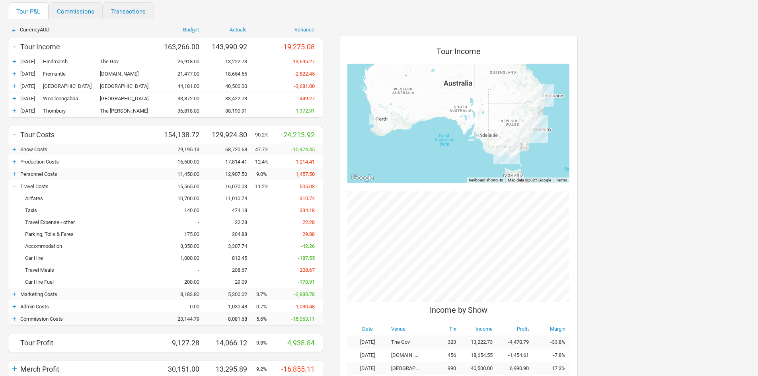 This screenshot has height=376, width=758. I want to click on div: 38,190.91, so click(231, 111).